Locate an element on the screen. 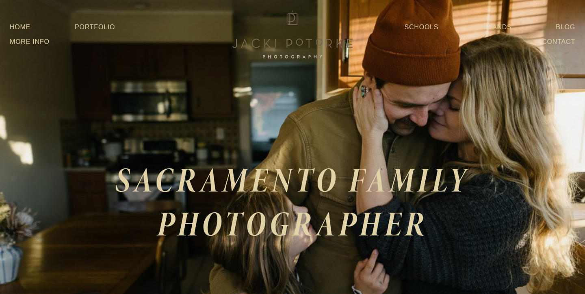 This screenshot has width=585, height=294. a: Schools is located at coordinates (422, 27).